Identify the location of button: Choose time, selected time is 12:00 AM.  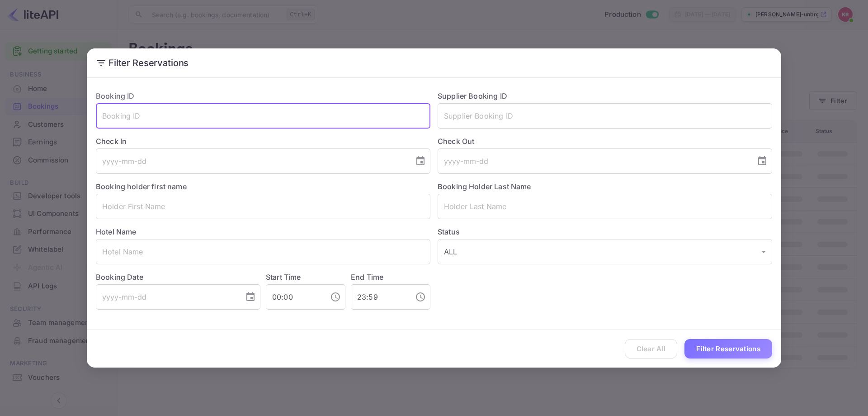
(335, 296).